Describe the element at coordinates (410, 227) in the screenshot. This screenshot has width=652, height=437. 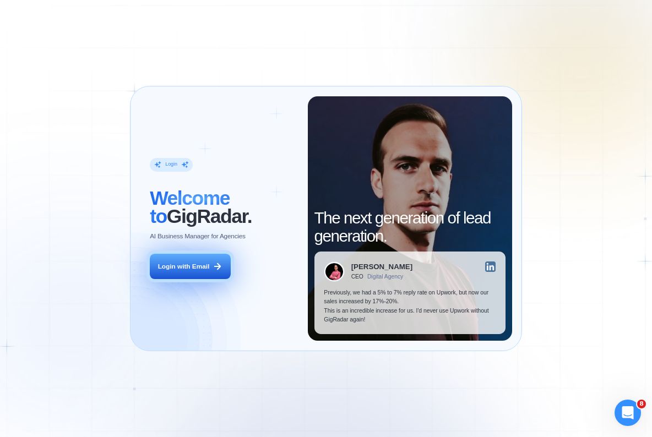
I see `h2: The next generation of lead generation.` at that location.